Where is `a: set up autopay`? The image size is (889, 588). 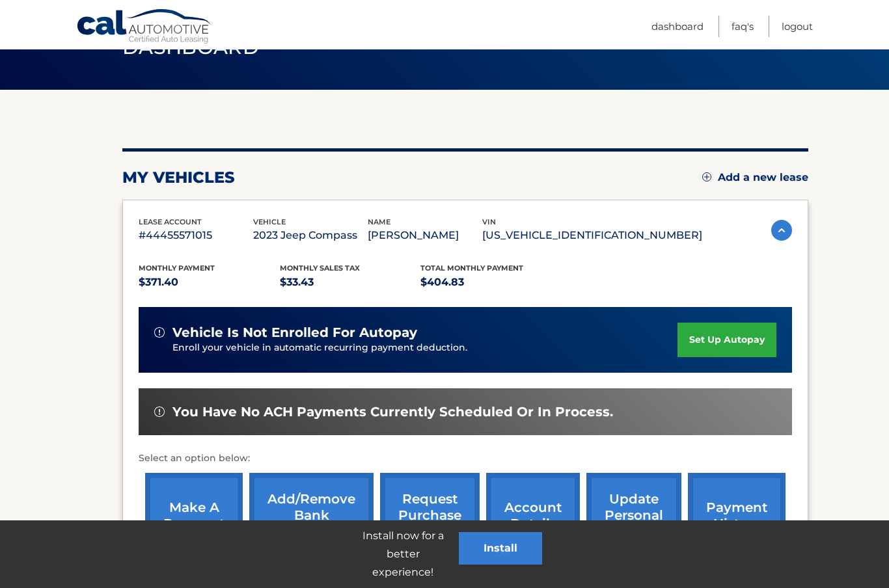 a: set up autopay is located at coordinates (727, 340).